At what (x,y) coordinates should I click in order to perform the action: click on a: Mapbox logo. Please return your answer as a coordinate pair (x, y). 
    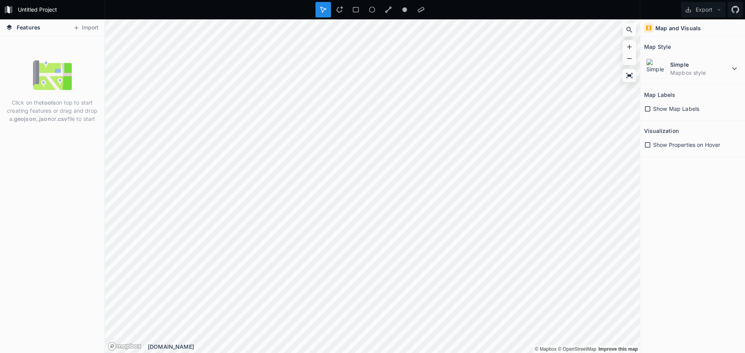
    Looking at the image, I should click on (124, 346).